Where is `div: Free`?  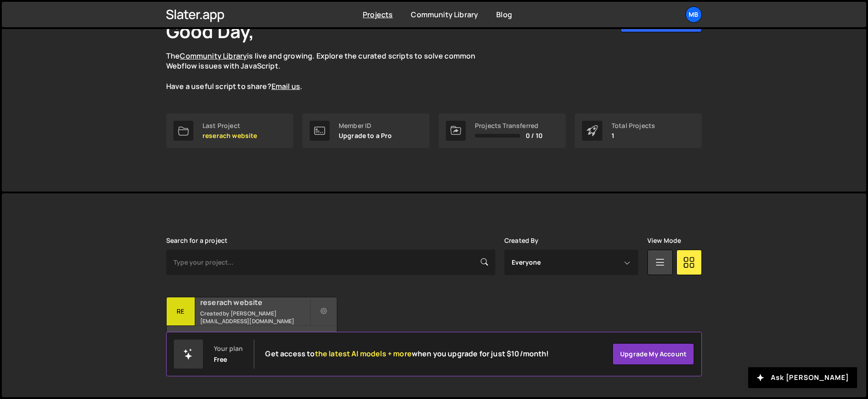
div: Free is located at coordinates (220, 359).